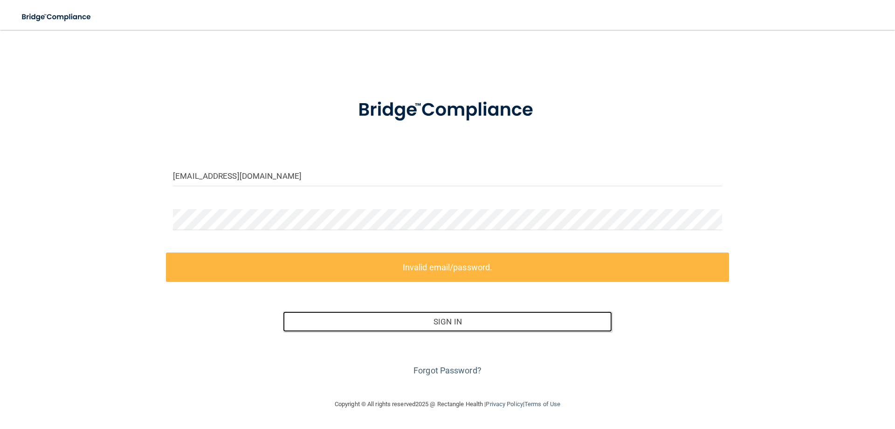  What do you see at coordinates (504, 403) in the screenshot?
I see `a: Privacy Policy` at bounding box center [504, 403].